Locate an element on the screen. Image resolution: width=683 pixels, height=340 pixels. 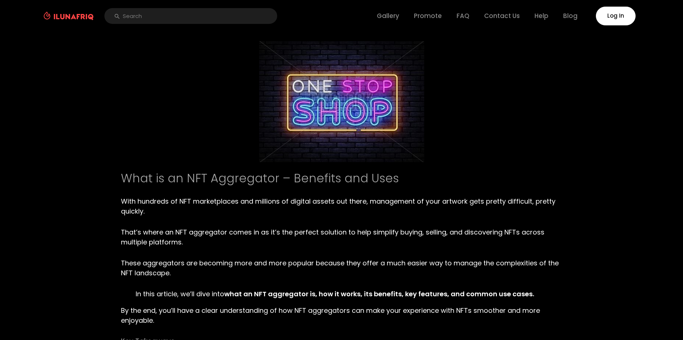
a: Help is located at coordinates (542, 16).